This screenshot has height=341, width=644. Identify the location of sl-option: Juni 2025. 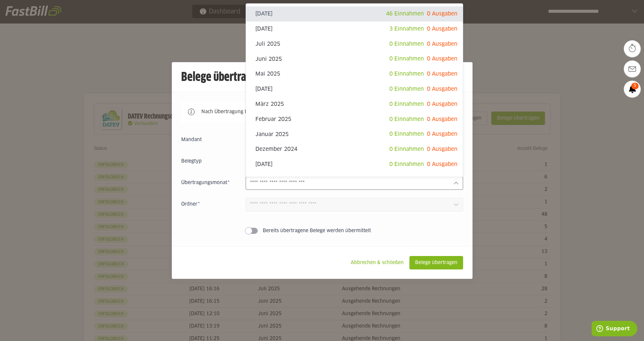
(355, 59).